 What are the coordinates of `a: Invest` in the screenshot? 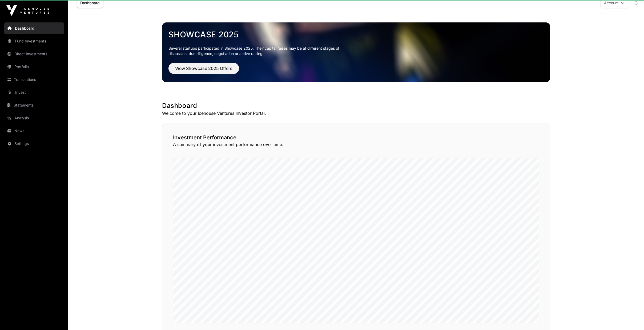 It's located at (34, 92).